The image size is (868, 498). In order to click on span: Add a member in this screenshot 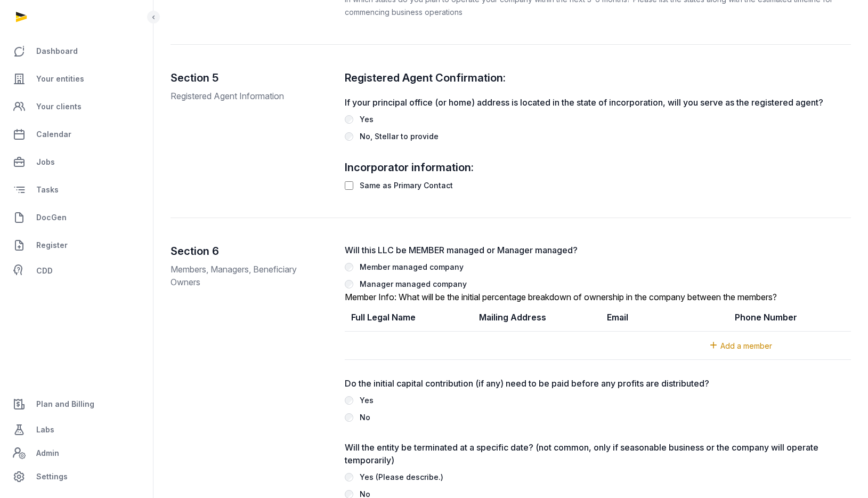, I will do `click(746, 345)`.